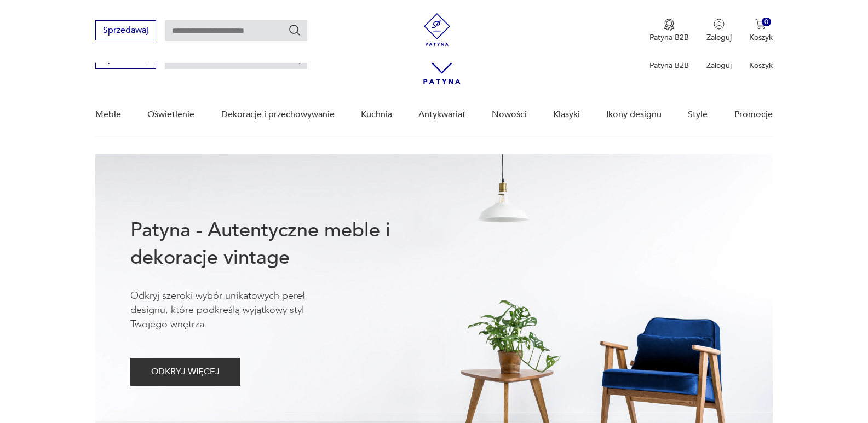  What do you see at coordinates (278, 114) in the screenshot?
I see `a: Dekoracje i przechowywanie` at bounding box center [278, 114].